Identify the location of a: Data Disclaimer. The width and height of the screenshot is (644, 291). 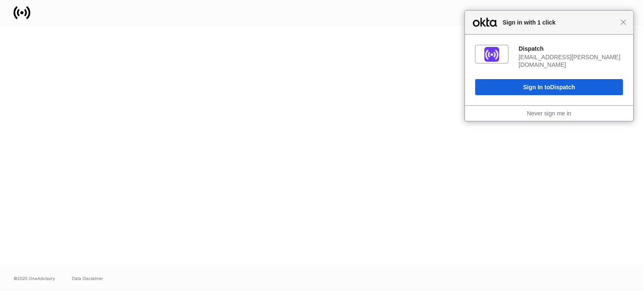
(88, 278).